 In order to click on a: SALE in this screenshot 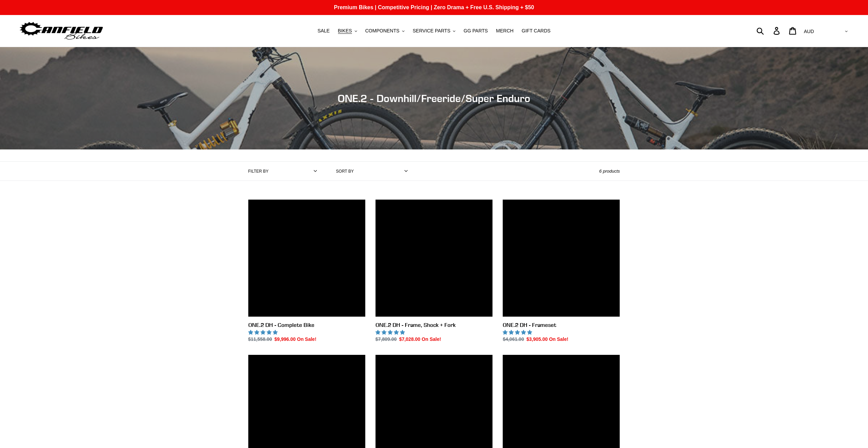, I will do `click(324, 31)`.